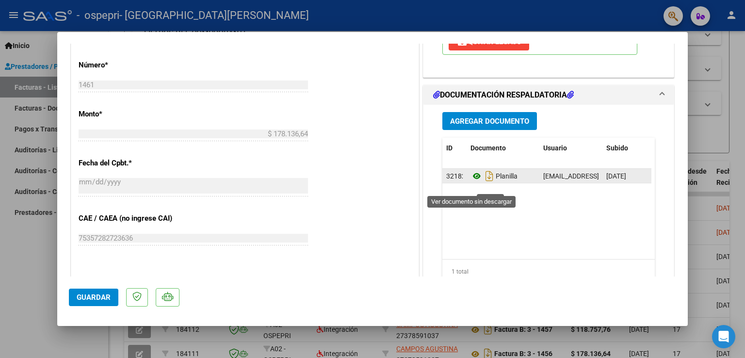 Image resolution: width=745 pixels, height=358 pixels. Describe the element at coordinates (490, 176) in the screenshot. I see `i: Descargar documento` at that location.